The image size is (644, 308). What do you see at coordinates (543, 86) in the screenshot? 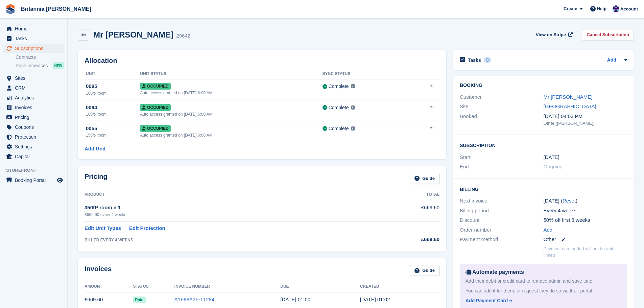
I see `h2: Booking` at bounding box center [543, 86].